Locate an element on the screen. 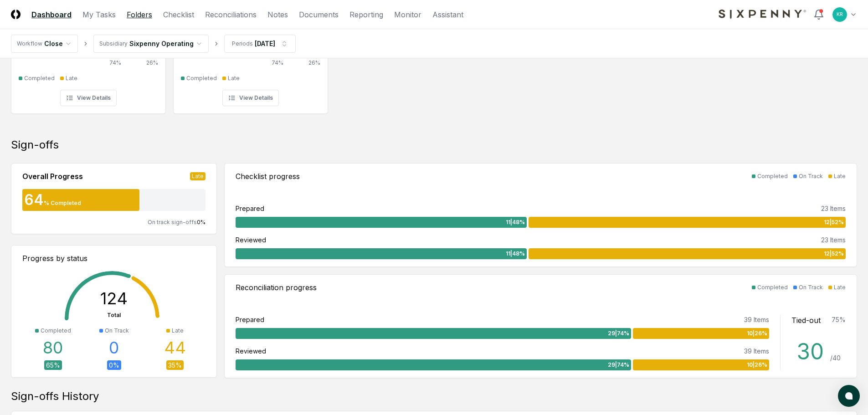 The width and height of the screenshot is (868, 415). span: KR is located at coordinates (839, 14).